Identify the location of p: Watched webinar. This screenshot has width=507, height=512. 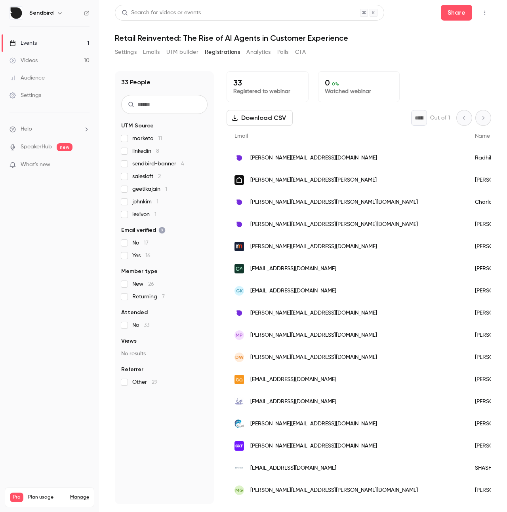
(359, 91).